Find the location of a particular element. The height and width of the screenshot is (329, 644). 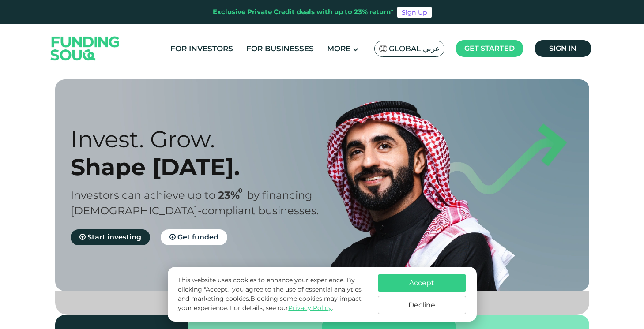

span: Sign in is located at coordinates (562, 48).